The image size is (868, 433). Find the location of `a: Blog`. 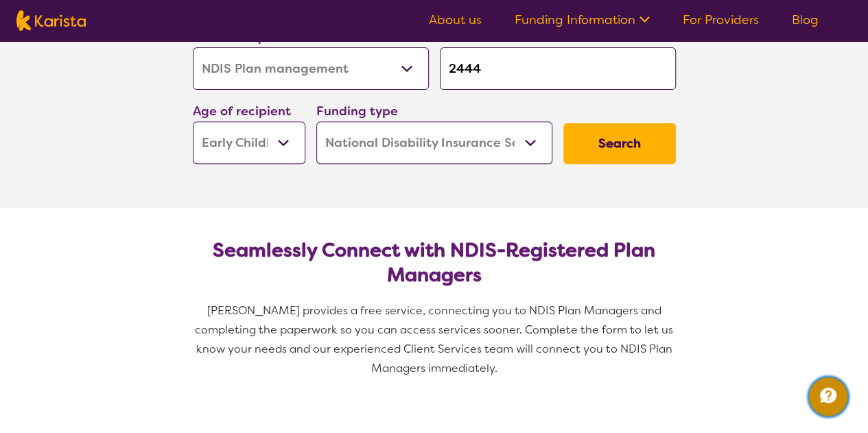

a: Blog is located at coordinates (805, 20).